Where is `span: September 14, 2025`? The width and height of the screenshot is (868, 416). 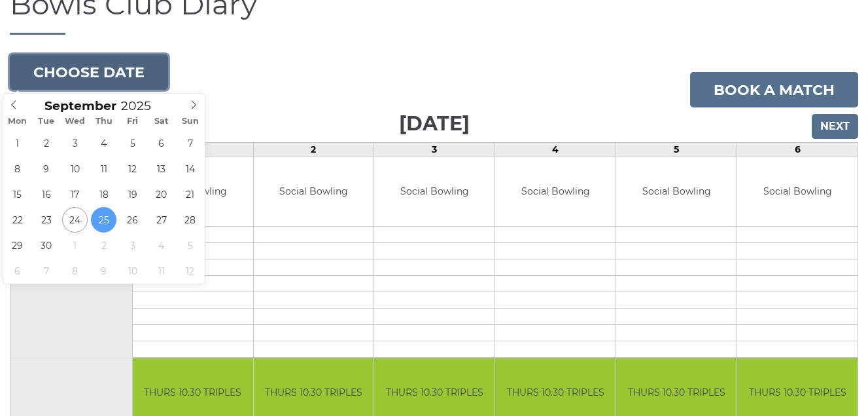
span: September 14, 2025 is located at coordinates (190, 168).